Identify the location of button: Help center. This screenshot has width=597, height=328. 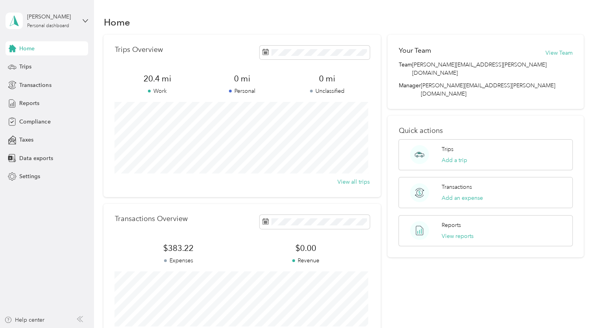
(24, 320).